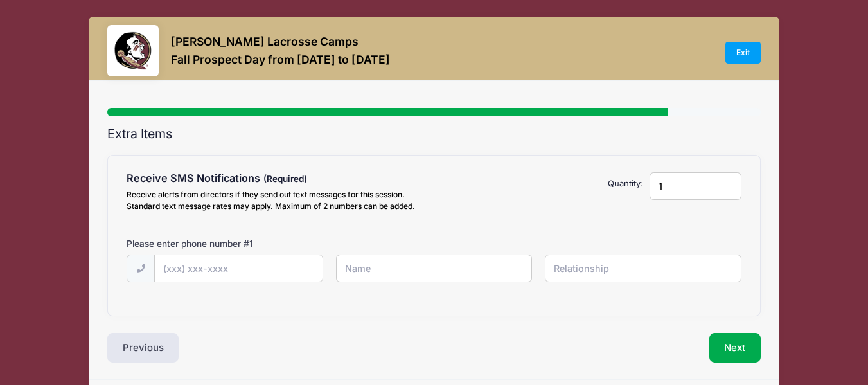 The width and height of the screenshot is (868, 385). Describe the element at coordinates (434, 268) in the screenshot. I see `input: Name` at that location.